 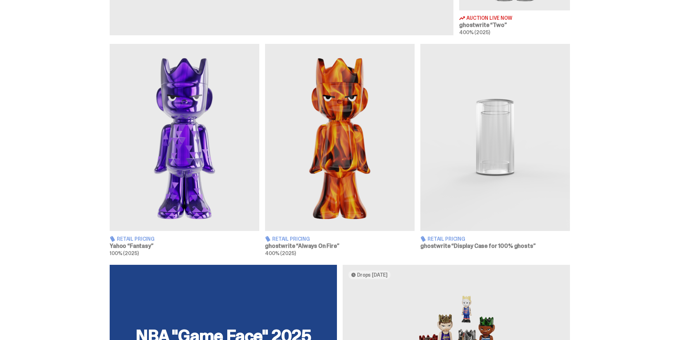 I want to click on a: Display Case for 100% ghosts Retail Pricing, so click(x=495, y=149).